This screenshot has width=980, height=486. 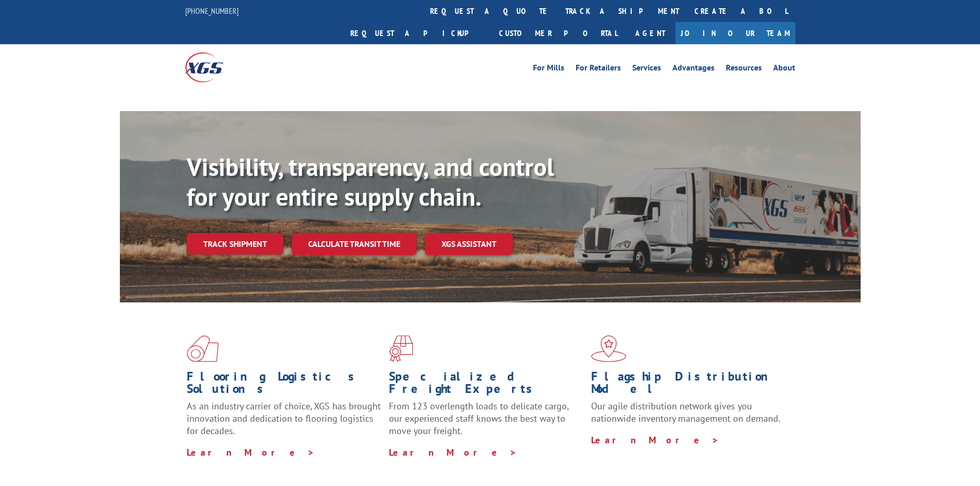 I want to click on img: xgs-icon-flagship-distribution-model-red, so click(x=608, y=349).